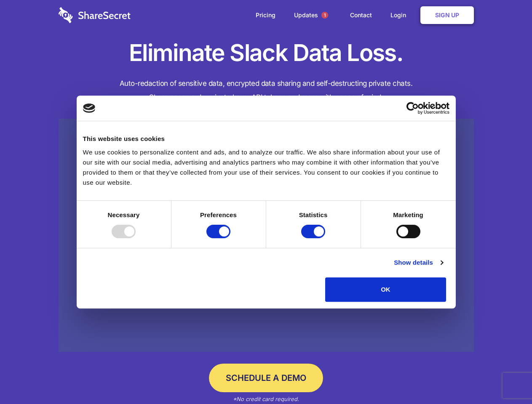 Image resolution: width=532 pixels, height=404 pixels. I want to click on button: OK, so click(385, 289).